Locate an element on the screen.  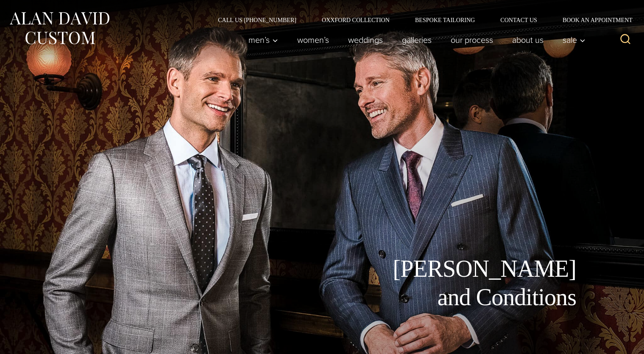
a: Oxxford Collection is located at coordinates (356, 20).